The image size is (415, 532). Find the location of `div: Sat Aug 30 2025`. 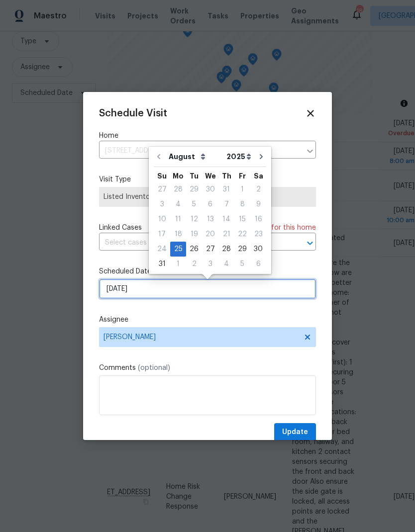

div: Sat Aug 30 2025 is located at coordinates (258, 249).